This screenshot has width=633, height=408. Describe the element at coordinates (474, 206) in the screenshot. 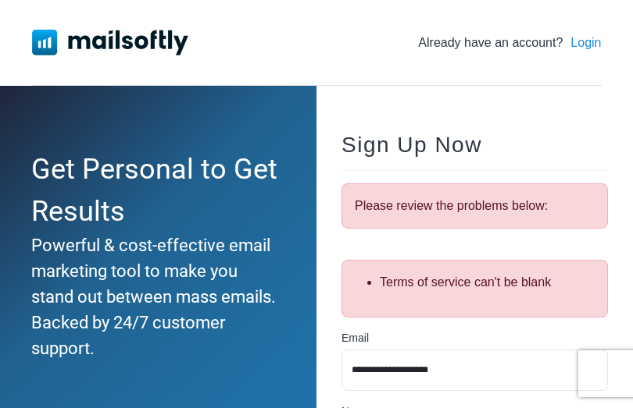

I see `div: Please review the problems below:` at that location.